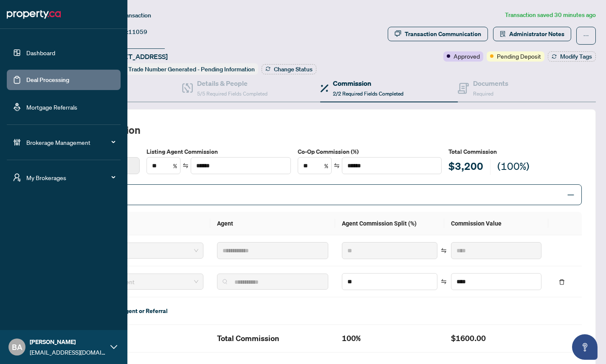  Describe the element at coordinates (443, 34) in the screenshot. I see `div: Transaction Communication` at that location.